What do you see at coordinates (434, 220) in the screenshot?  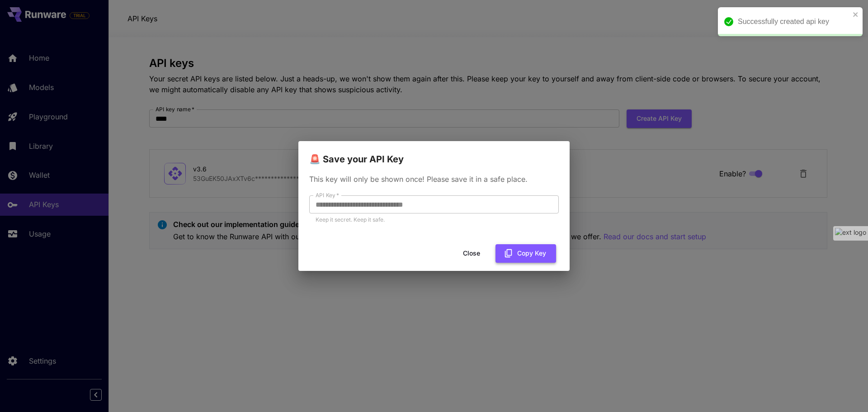 I see `p: Keep it secret. Keep it safe.` at bounding box center [434, 220].